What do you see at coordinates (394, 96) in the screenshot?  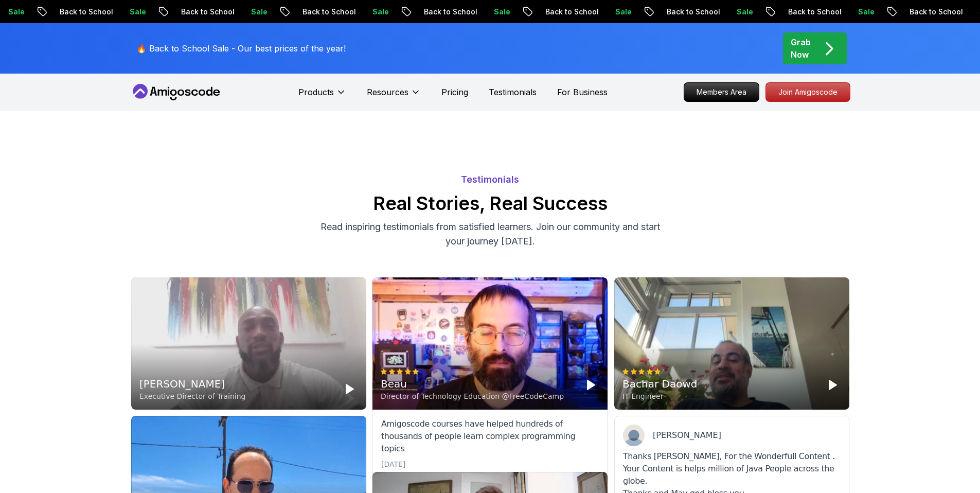 I see `button: Resources` at bounding box center [394, 96].